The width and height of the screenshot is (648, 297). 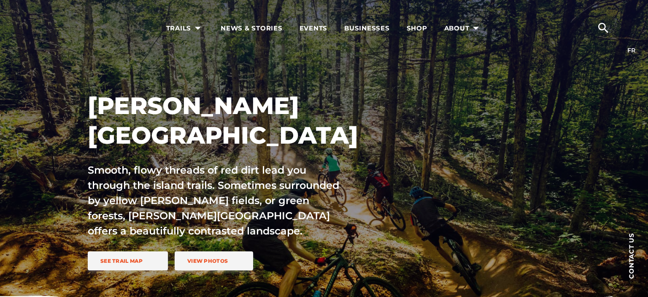 I want to click on span: View Photos, so click(x=208, y=260).